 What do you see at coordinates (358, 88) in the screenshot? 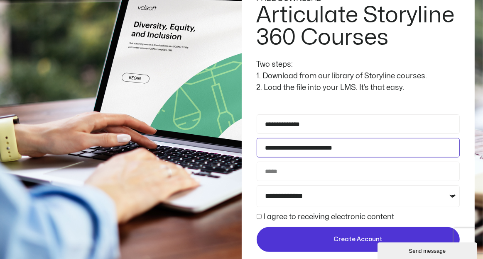
I see `div: 2. Load the file into your LMS. It’s that easy.` at bounding box center [358, 88].